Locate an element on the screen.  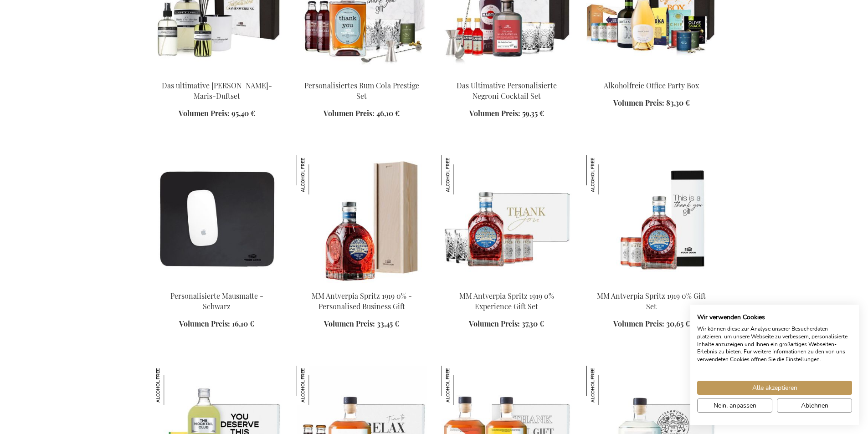
a: Volumen Preis: 33,45 € is located at coordinates (361, 324).